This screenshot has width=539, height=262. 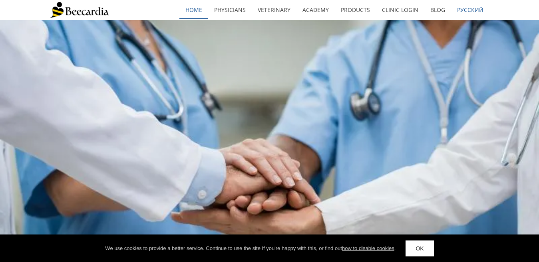 What do you see at coordinates (437, 10) in the screenshot?
I see `a: Blog` at bounding box center [437, 10].